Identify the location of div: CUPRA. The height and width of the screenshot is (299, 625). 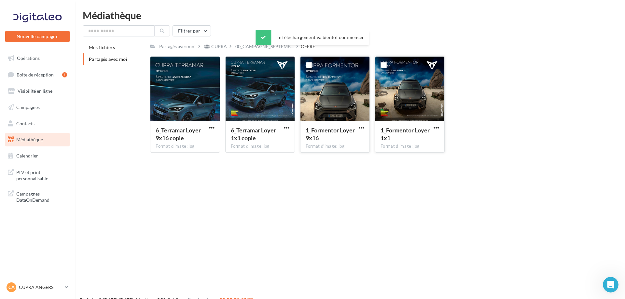
(219, 47).